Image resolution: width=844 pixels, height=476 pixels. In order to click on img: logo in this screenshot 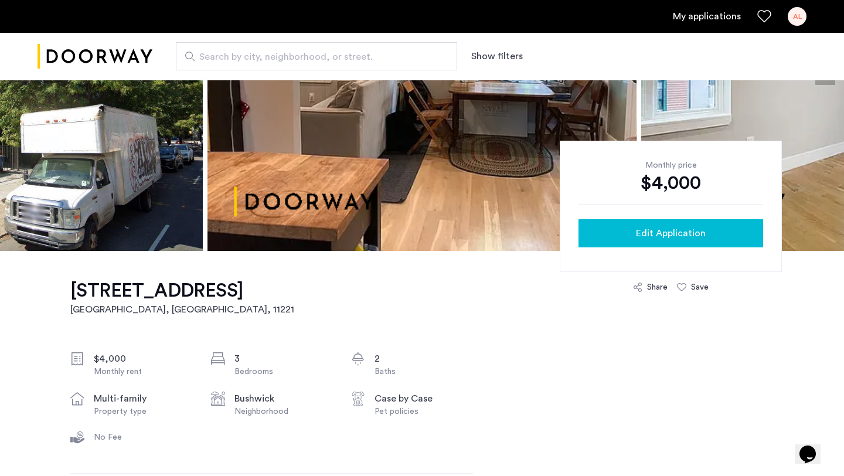, I will do `click(95, 56)`.